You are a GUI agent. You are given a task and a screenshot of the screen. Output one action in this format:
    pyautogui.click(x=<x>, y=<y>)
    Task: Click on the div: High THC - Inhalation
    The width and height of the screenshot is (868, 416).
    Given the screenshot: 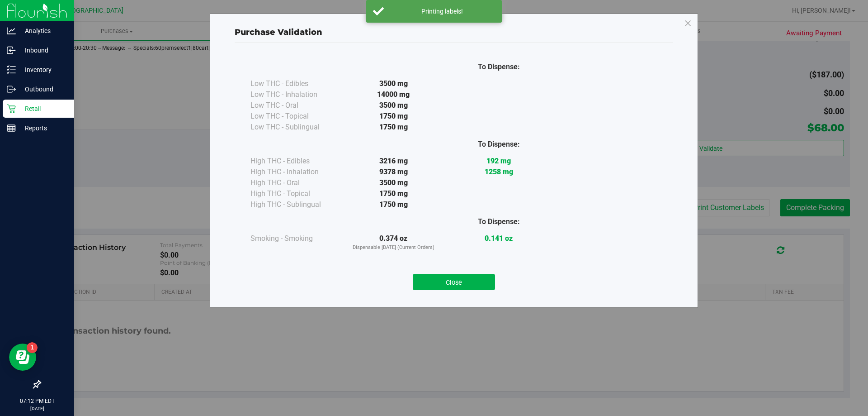 What is the action you would take?
    pyautogui.click(x=296, y=172)
    